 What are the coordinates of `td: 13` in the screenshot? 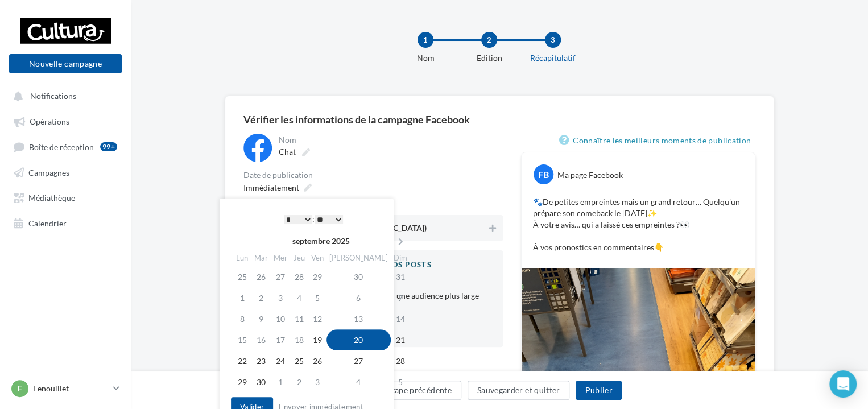 It's located at (358, 318).